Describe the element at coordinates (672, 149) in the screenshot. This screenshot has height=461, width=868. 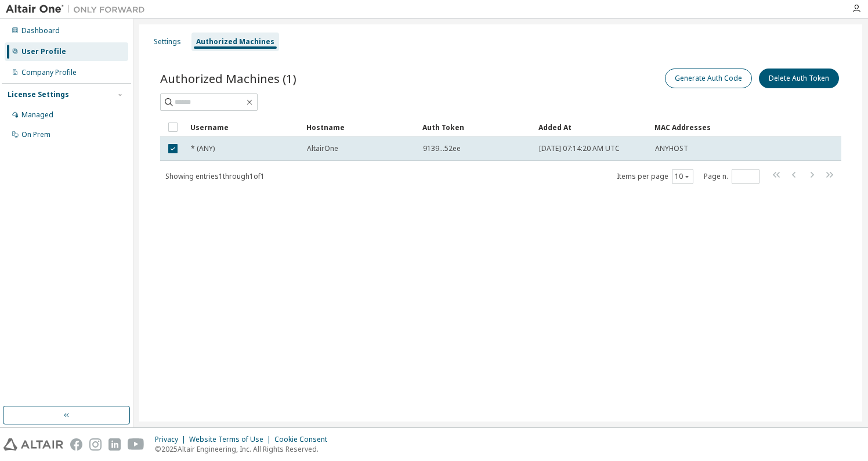
I see `span: ANYHOST` at that location.